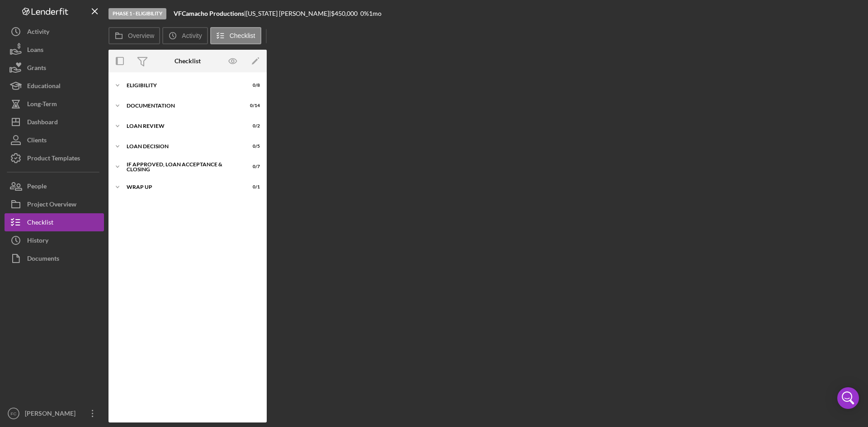 This screenshot has height=427, width=868. What do you see at coordinates (192, 35) in the screenshot?
I see `label: Activity` at bounding box center [192, 35].